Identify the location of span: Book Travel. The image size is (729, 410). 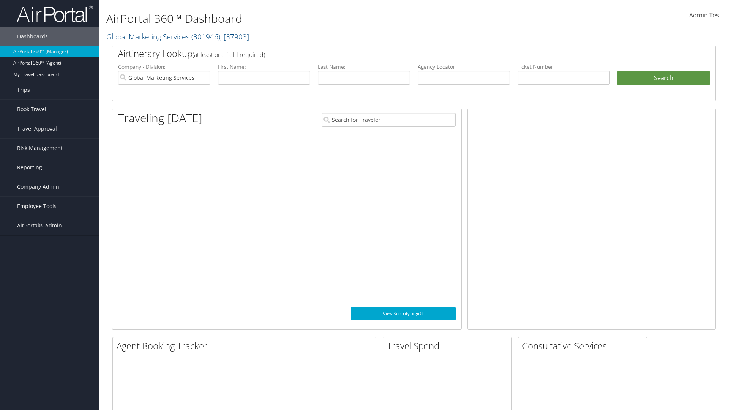
(31, 109).